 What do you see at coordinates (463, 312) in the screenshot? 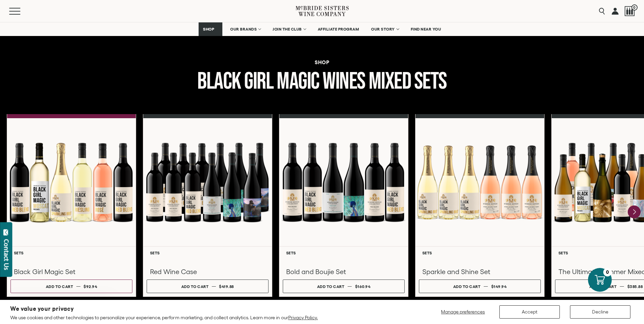
I see `span: Manage preferences` at bounding box center [463, 312].